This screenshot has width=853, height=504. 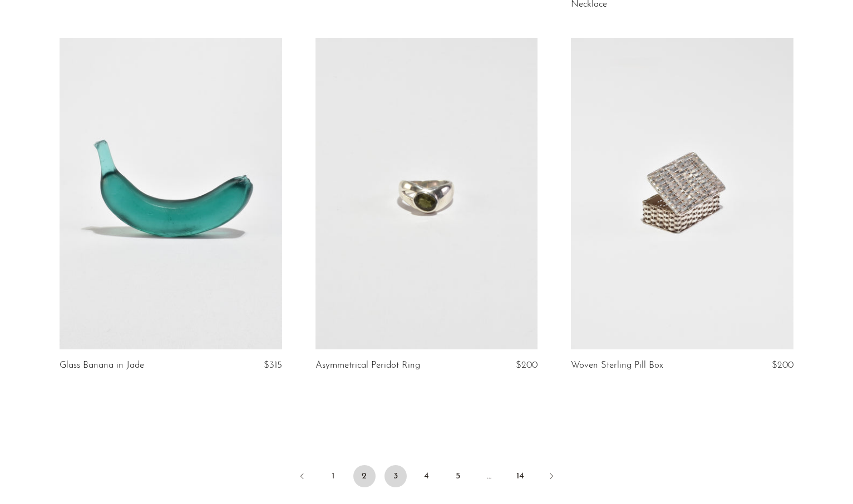 I want to click on a: Glass Banana in Jade, so click(x=102, y=365).